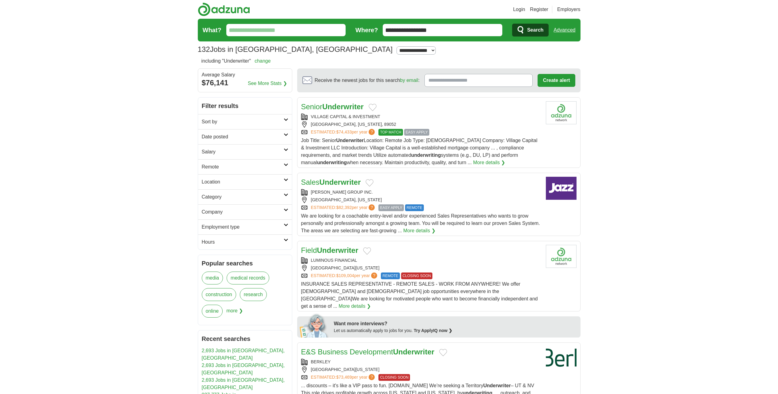  Describe the element at coordinates (331, 182) in the screenshot. I see `a: SalesUnderwriter` at that location.